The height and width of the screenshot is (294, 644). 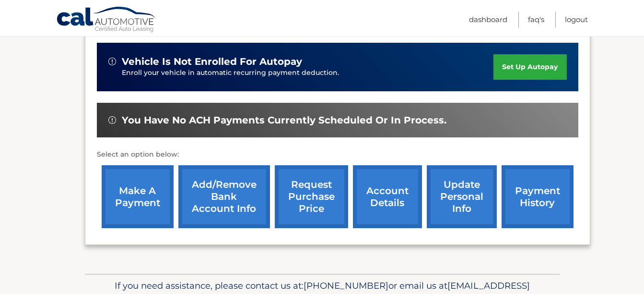 What do you see at coordinates (311, 197) in the screenshot?
I see `a: request purchase price` at bounding box center [311, 197].